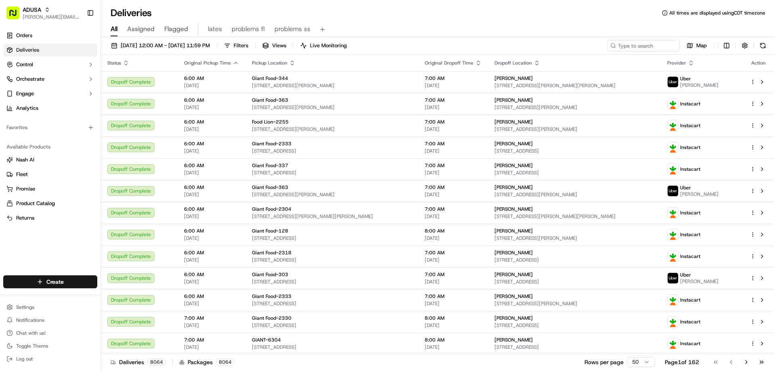 The image size is (775, 371). What do you see at coordinates (702, 46) in the screenshot?
I see `span: Map` at bounding box center [702, 46].